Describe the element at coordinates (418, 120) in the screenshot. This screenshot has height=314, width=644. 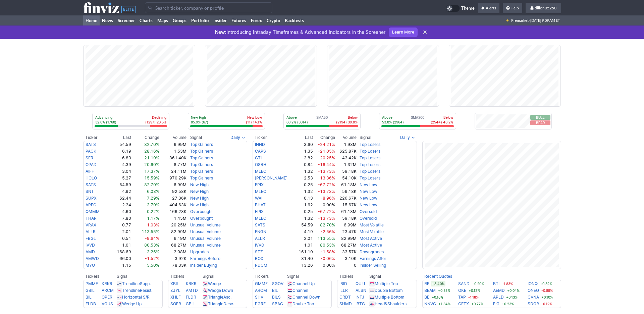
I see `div: SMA200` at that location.